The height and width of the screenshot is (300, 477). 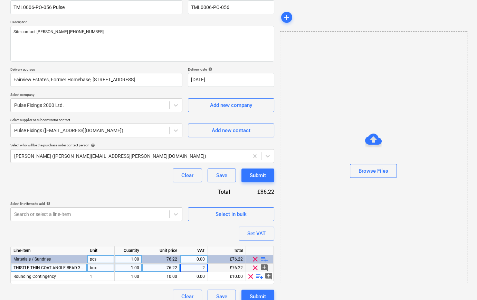 What do you see at coordinates (460, 283) in the screenshot?
I see `div: Chat Widget` at bounding box center [460, 283].